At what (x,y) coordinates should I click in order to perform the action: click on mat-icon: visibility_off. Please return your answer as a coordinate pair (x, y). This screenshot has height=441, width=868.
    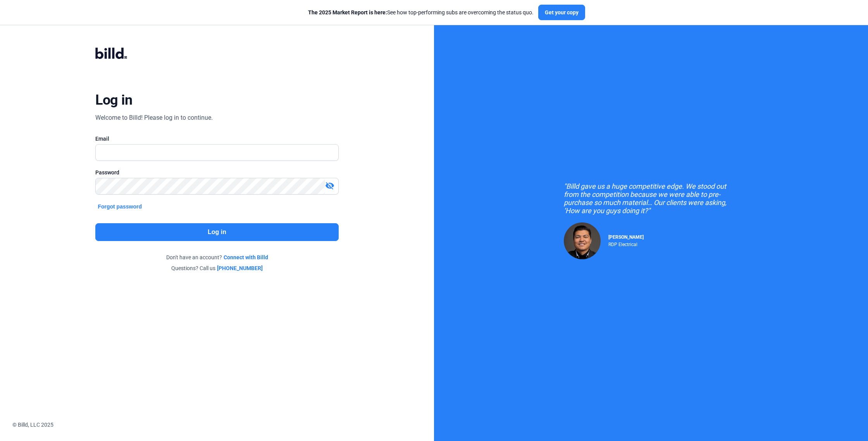
    Looking at the image, I should click on (330, 186).